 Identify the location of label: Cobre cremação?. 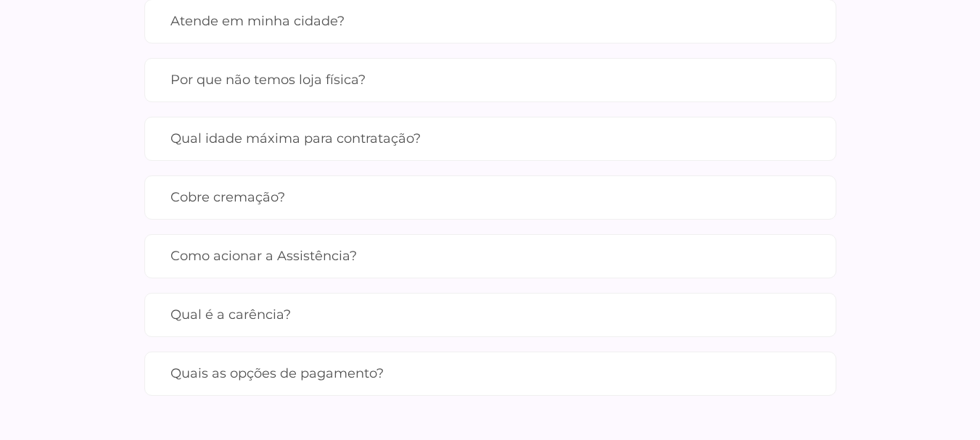
(490, 197).